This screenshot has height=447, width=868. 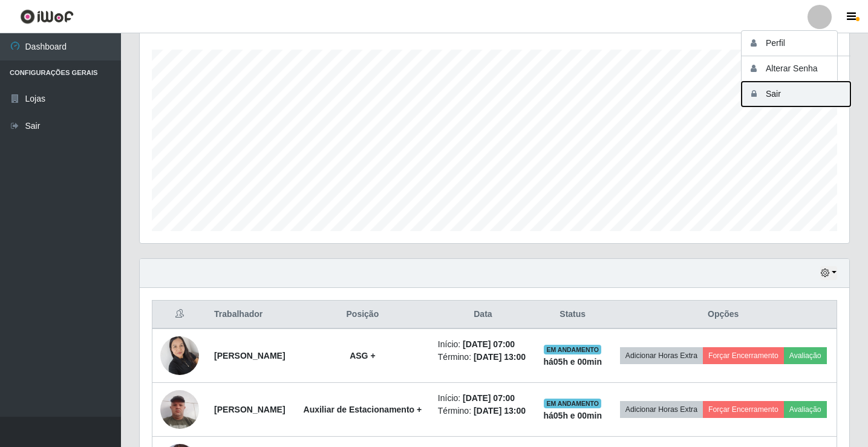 What do you see at coordinates (796, 69) in the screenshot?
I see `button: Alterar Senha` at bounding box center [796, 69].